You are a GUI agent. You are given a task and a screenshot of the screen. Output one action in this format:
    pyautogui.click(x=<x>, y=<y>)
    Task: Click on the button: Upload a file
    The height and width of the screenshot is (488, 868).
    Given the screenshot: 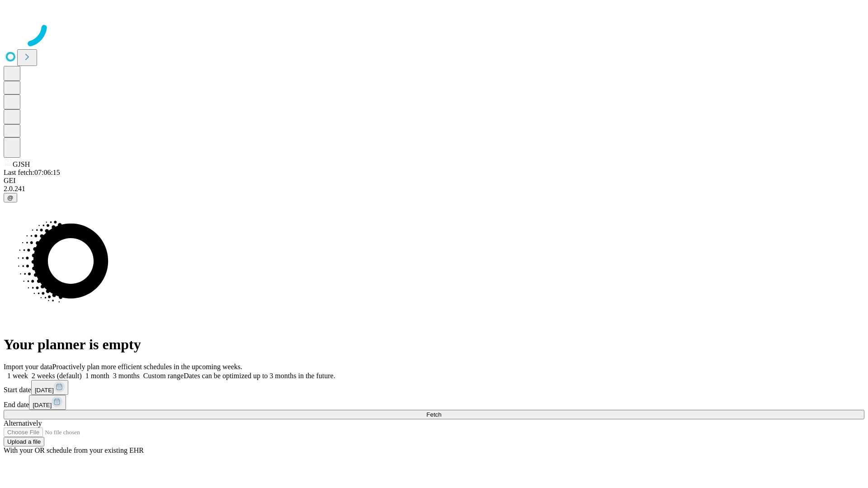 What is the action you would take?
    pyautogui.click(x=24, y=442)
    